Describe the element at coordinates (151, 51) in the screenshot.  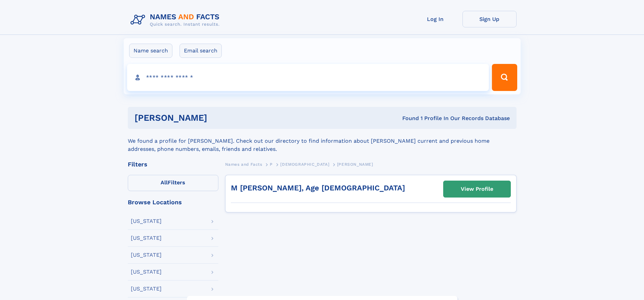
I see `label: Name search` at that location.